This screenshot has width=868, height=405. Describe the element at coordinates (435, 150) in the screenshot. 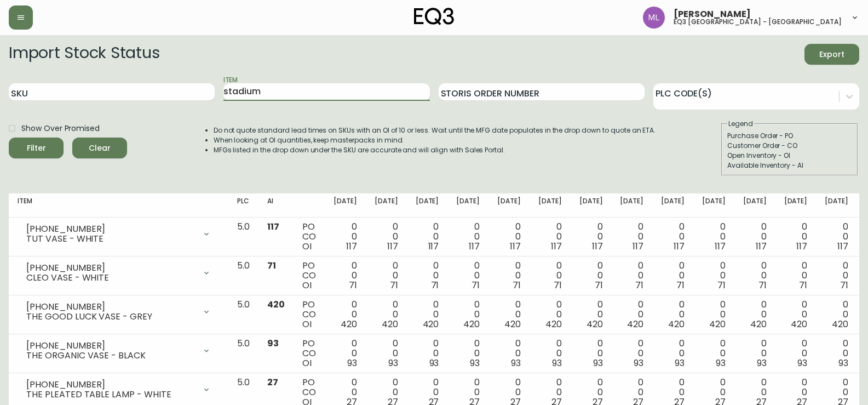

I see `li: MFGs listed in the drop down under the SKU are accurate and will align with Sales Portal.` at that location.